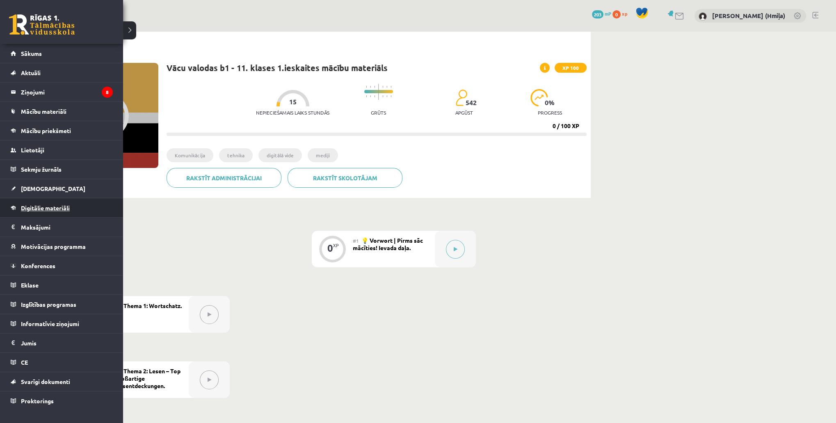 The image size is (836, 423). What do you see at coordinates (30, 285) in the screenshot?
I see `span: Eklase` at bounding box center [30, 285].